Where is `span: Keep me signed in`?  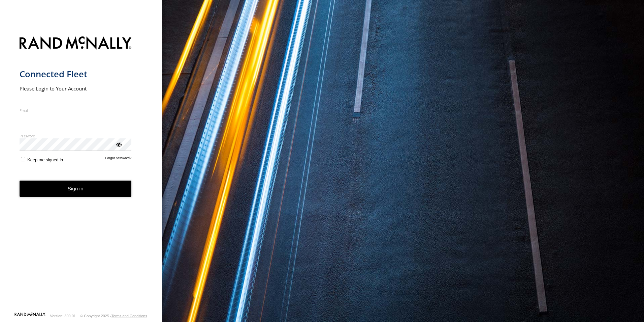
span: Keep me signed in is located at coordinates (45, 160).